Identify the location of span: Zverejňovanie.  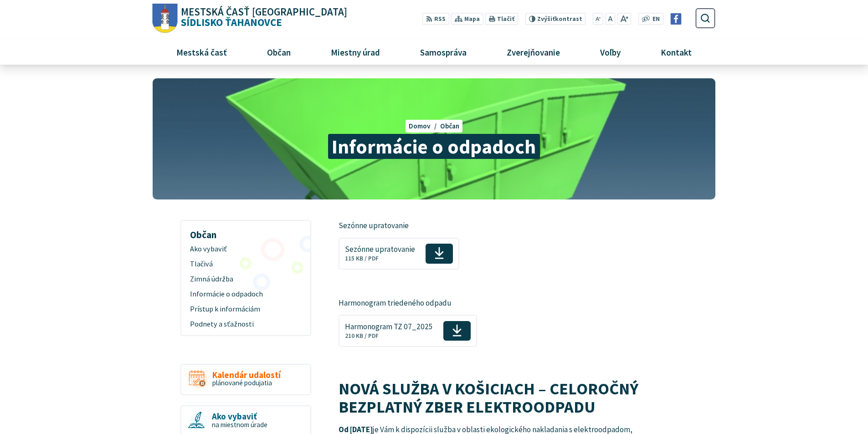
(533, 52).